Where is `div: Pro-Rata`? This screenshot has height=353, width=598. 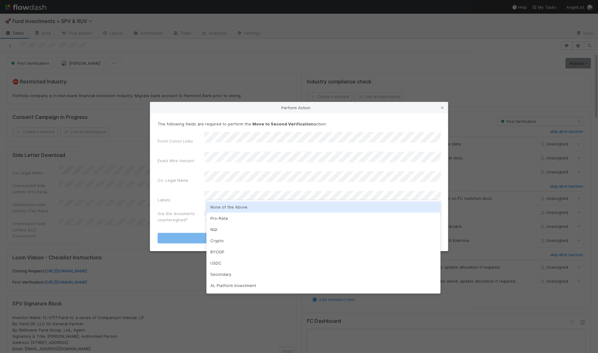
div: Pro-Rata is located at coordinates (323, 218).